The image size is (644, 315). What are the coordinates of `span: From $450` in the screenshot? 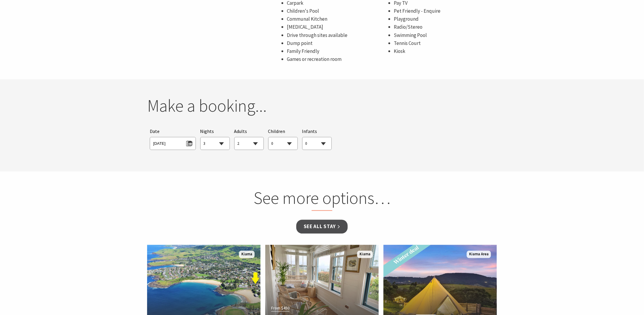 It's located at (280, 308).